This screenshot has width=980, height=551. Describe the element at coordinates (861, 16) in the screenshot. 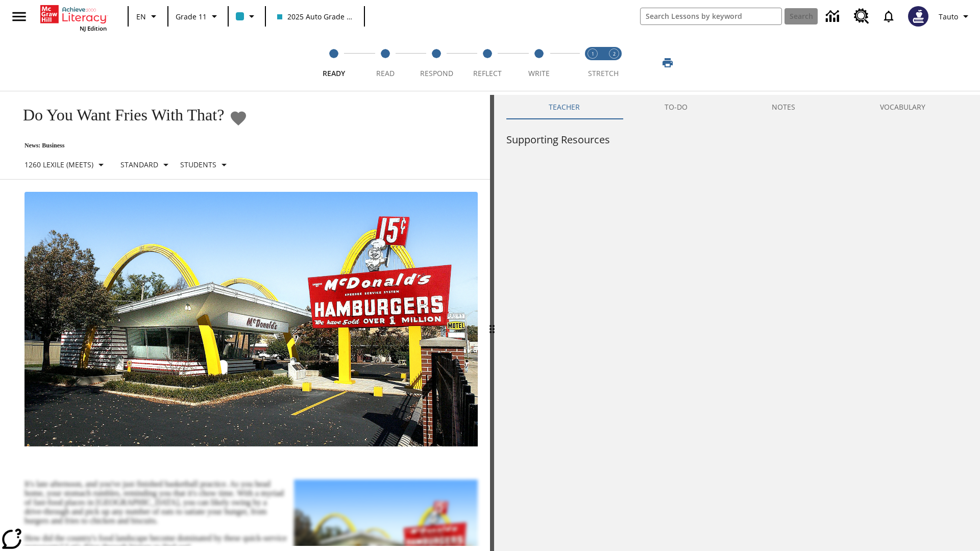

I see `a: Resource Center, Will open in new tab` at that location.